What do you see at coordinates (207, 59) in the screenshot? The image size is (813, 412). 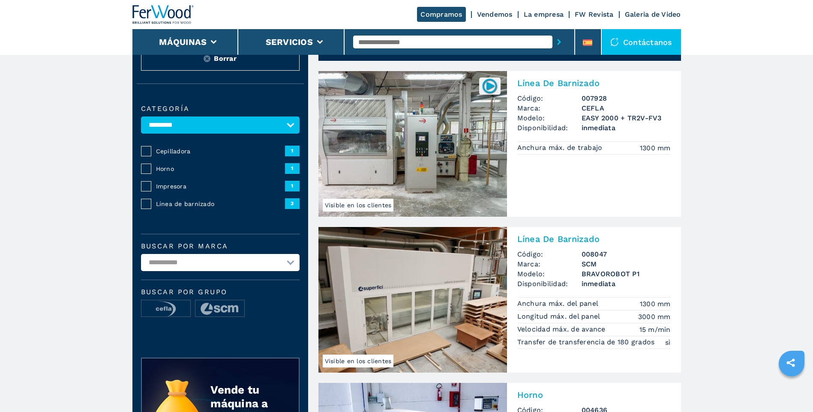 I see `img: Reset` at bounding box center [207, 59].